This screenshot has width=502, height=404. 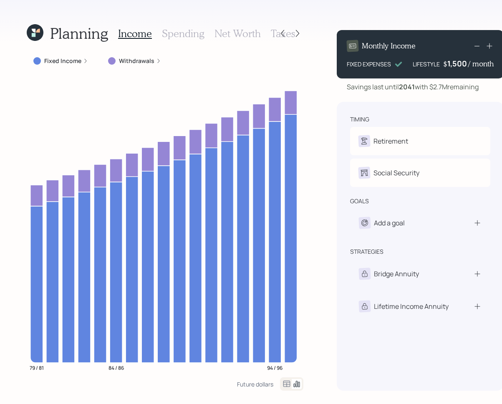 What do you see at coordinates (283, 33) in the screenshot?
I see `h3: Taxes` at bounding box center [283, 33].